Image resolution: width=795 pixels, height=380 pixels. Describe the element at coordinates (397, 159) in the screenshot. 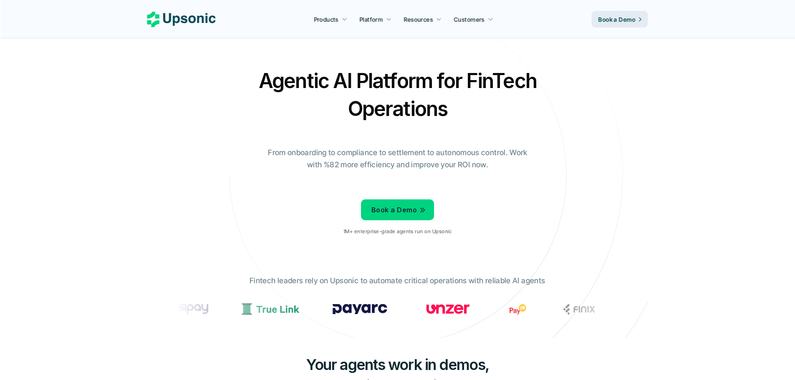

I see `p: From onboarding to compliance to settlement to autonomous control. Work with %82 more efficiency ...` at that location.